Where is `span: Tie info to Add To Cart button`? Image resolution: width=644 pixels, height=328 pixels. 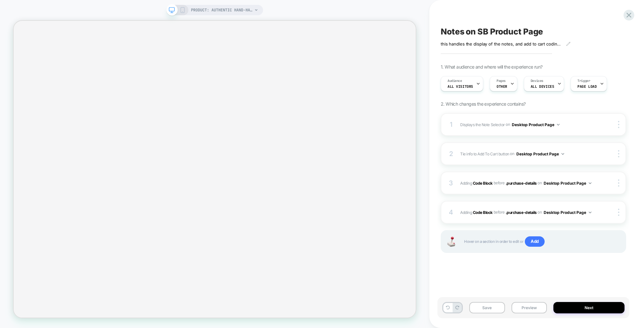 span: Tie info to Add To Cart button is located at coordinates (484, 154).